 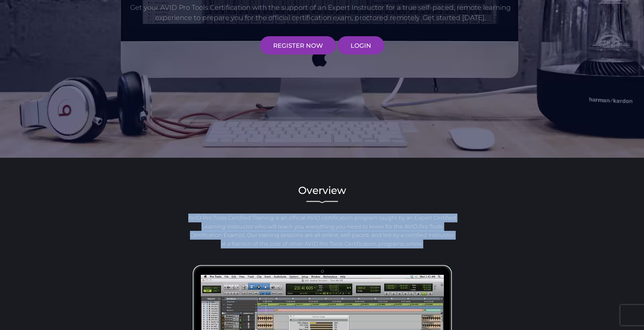 What do you see at coordinates (320, 12) in the screenshot?
I see `p: Get your AVID Pro Tools Certification with the support of an Expert Instructor for a true self-pa...` at bounding box center [320, 12].